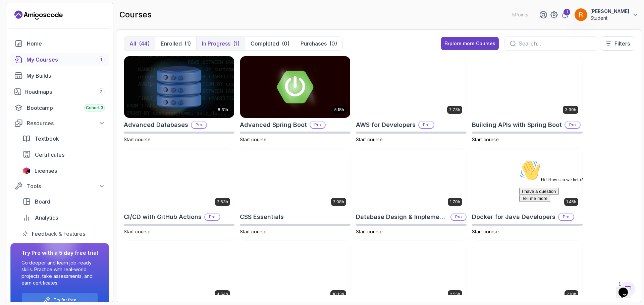 The width and height of the screenshot is (644, 305). I want to click on span: Licenses, so click(45, 171).